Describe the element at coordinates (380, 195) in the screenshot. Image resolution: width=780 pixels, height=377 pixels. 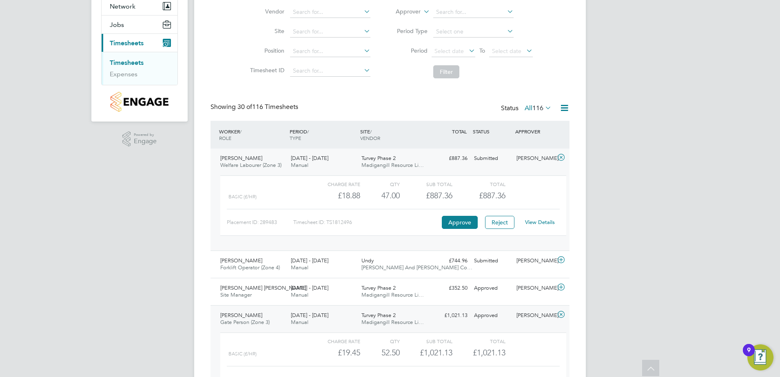
I see `div: 47.00` at that location.